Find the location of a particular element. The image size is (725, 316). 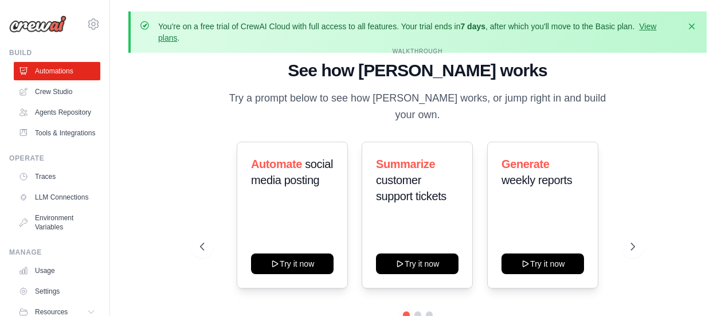

a: Usage is located at coordinates (57, 271).